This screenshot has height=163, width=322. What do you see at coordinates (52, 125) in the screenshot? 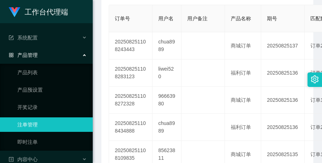
I see `a: 注单管理` at bounding box center [52, 125].